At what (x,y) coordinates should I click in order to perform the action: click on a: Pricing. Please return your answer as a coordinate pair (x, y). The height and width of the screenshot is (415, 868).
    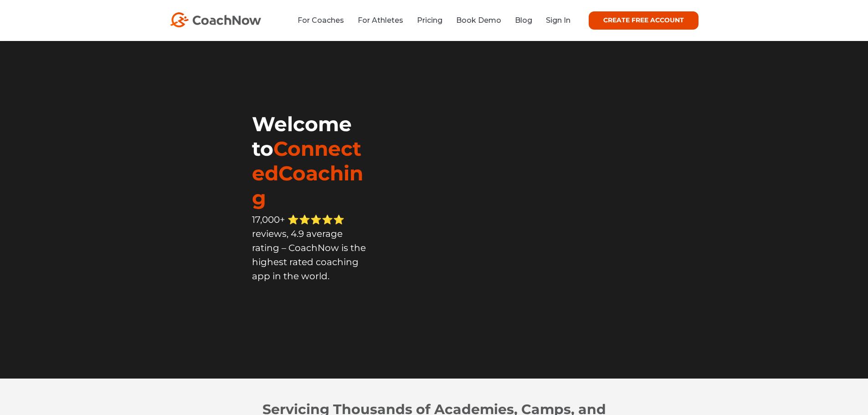
    Looking at the image, I should click on (430, 20).